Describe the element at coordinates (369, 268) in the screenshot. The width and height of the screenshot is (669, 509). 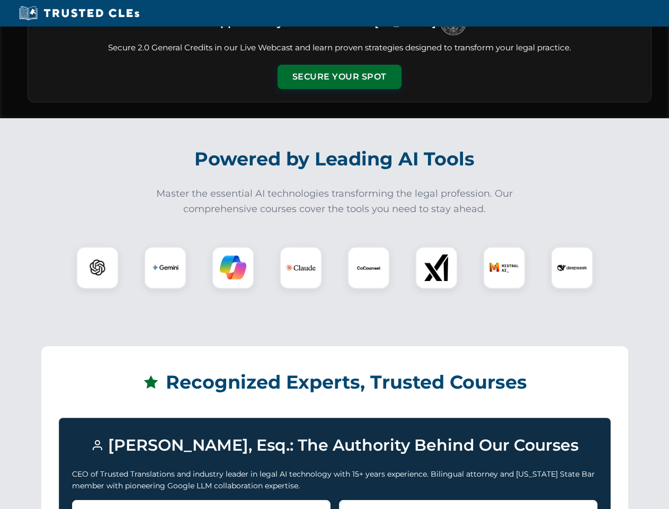
I see `img: CoCounsel Logo` at that location.